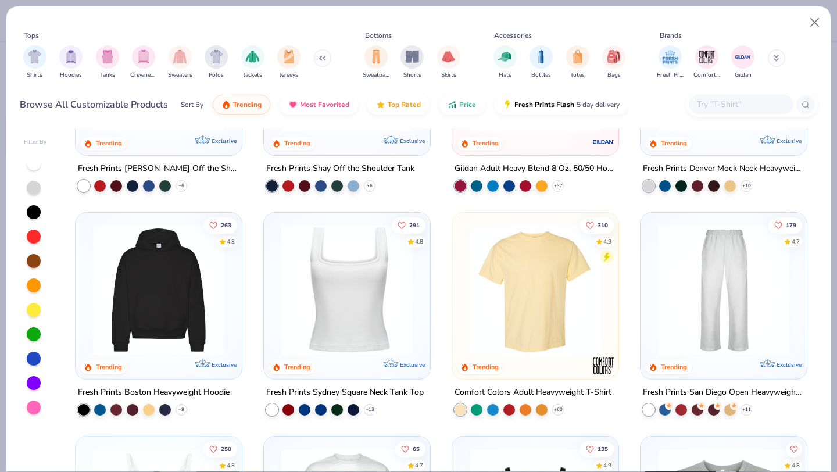  What do you see at coordinates (603, 142) in the screenshot?
I see `img: Gildan logo` at bounding box center [603, 142].